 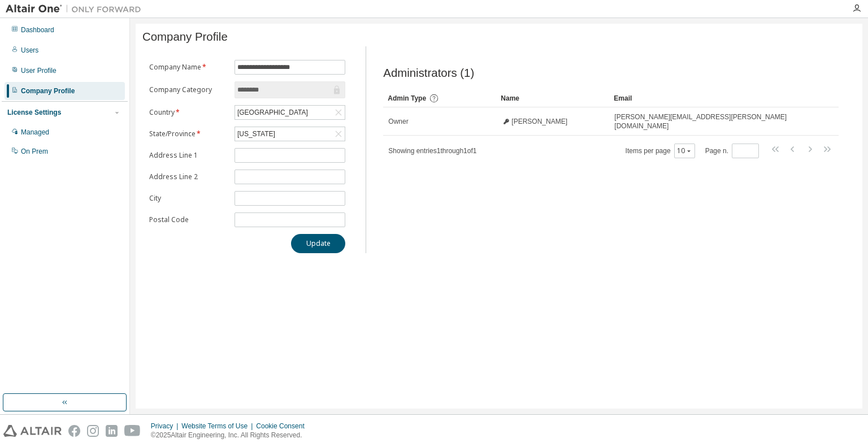 What do you see at coordinates (684, 151) in the screenshot?
I see `button: 10` at bounding box center [684, 151].